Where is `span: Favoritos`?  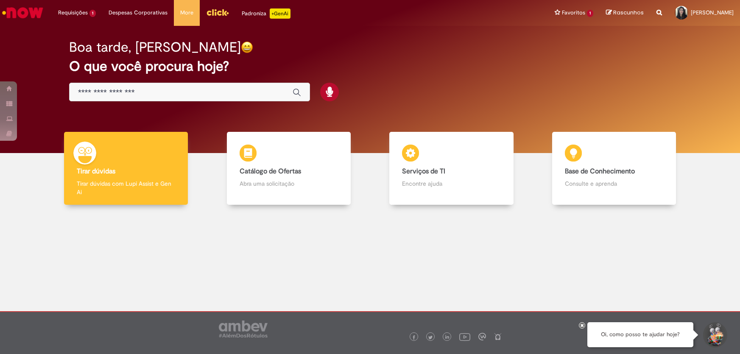
span: Favoritos is located at coordinates (573, 13).